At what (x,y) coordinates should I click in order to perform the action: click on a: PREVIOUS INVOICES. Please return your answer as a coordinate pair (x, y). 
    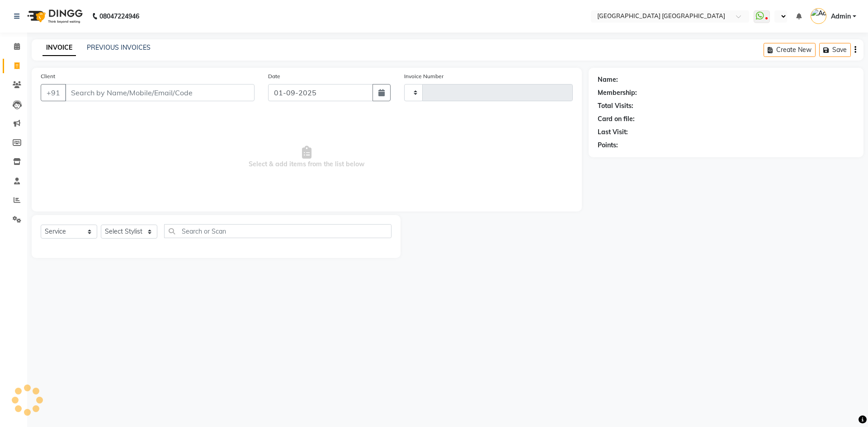
    Looking at the image, I should click on (118, 48).